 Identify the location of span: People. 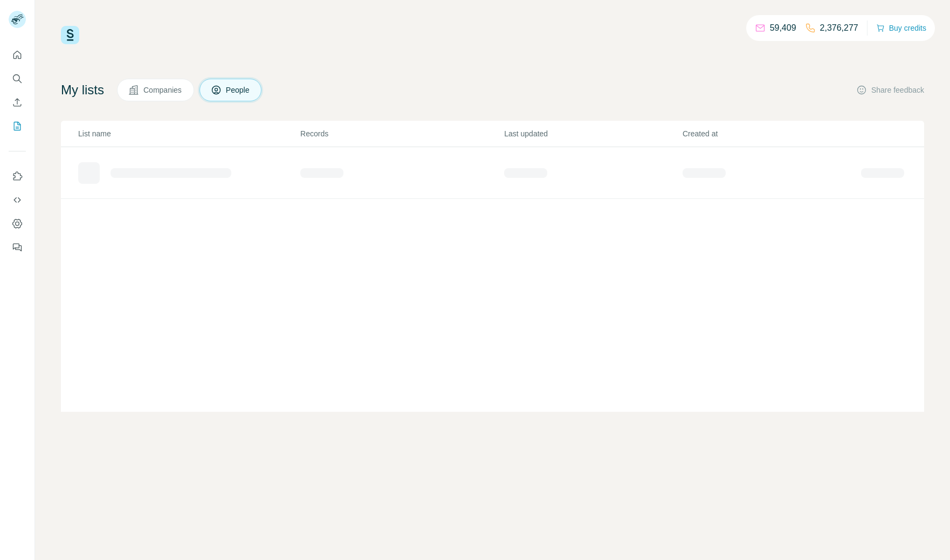
(239, 90).